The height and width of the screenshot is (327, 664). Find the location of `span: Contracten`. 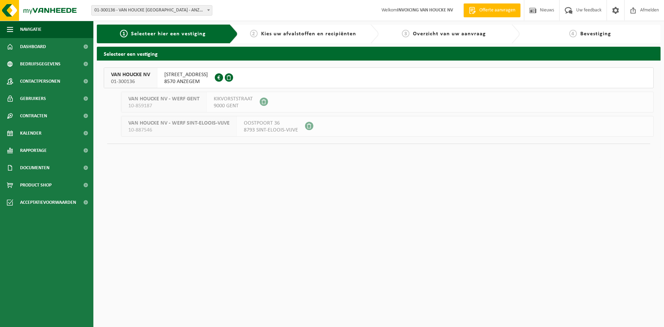

span: Contracten is located at coordinates (34, 116).